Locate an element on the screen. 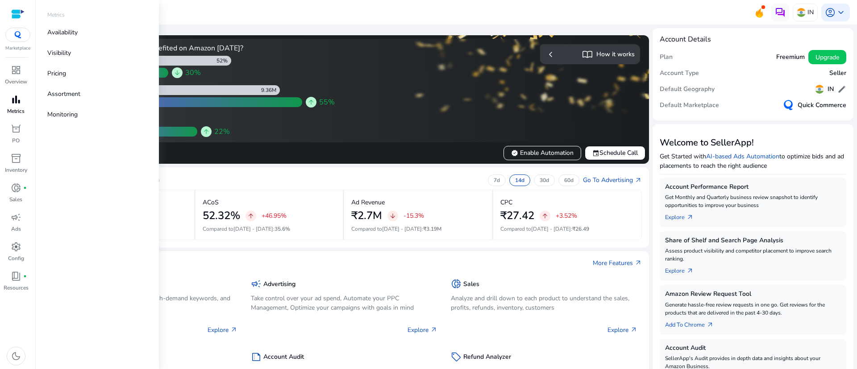 Image resolution: width=857 pixels, height=369 pixels. p: CPC is located at coordinates (506, 202).